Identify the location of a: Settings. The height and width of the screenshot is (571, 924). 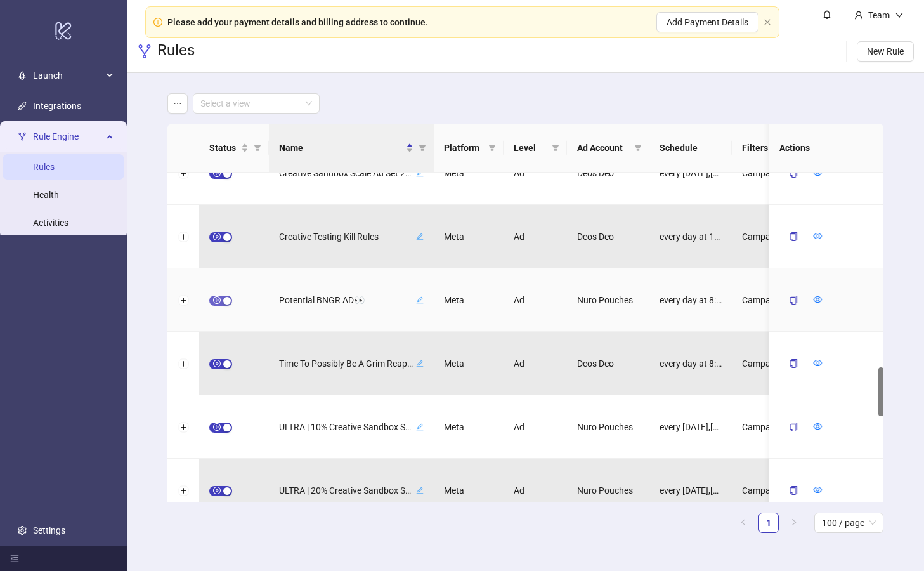
(49, 531).